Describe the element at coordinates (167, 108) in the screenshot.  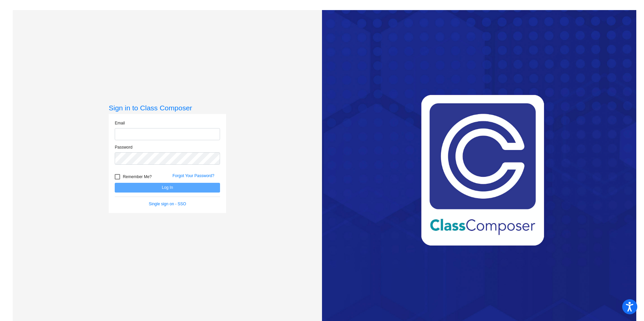
I see `h3: Sign in to Class Composer` at that location.